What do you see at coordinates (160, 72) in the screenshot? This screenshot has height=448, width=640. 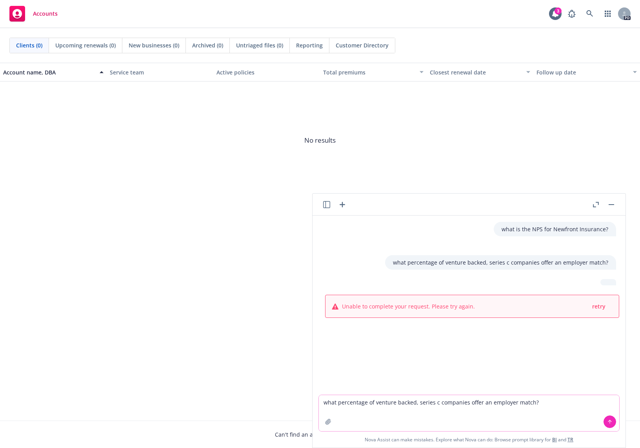 I see `button: Service team` at bounding box center [160, 72].